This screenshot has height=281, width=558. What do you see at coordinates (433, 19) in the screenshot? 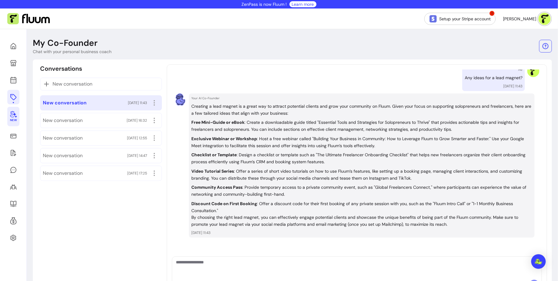
I see `img: Stripe Icon` at bounding box center [433, 19].